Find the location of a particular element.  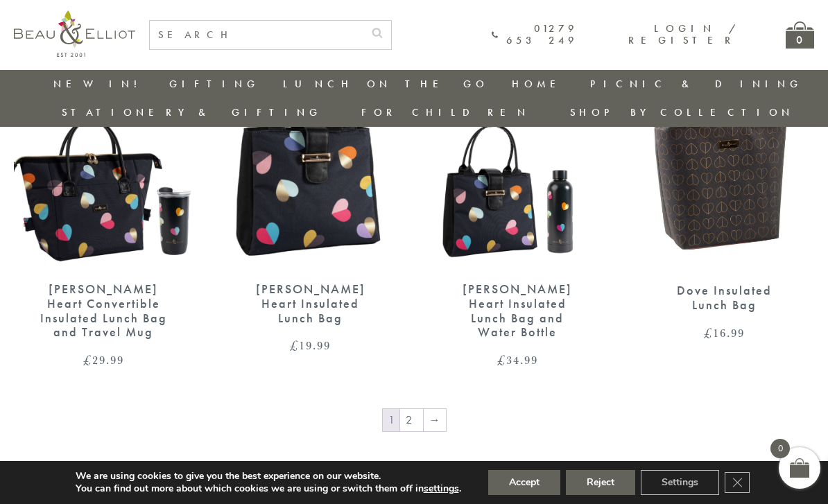

a: Shop by collection is located at coordinates (682, 112).